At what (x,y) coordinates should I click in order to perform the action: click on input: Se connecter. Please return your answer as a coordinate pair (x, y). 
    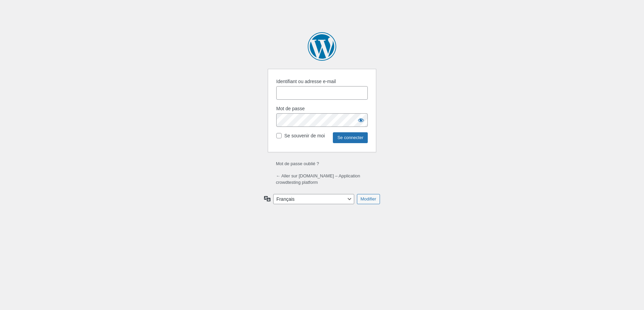
    Looking at the image, I should click on (350, 138).